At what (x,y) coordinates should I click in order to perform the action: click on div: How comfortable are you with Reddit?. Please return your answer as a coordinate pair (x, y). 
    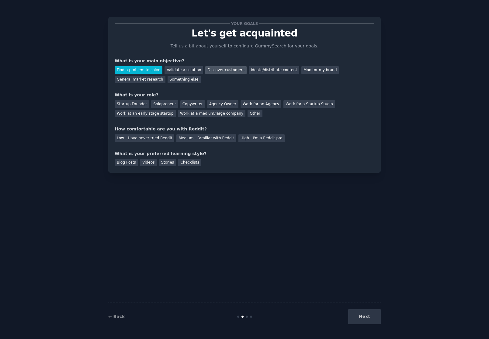
    Looking at the image, I should click on (245, 129).